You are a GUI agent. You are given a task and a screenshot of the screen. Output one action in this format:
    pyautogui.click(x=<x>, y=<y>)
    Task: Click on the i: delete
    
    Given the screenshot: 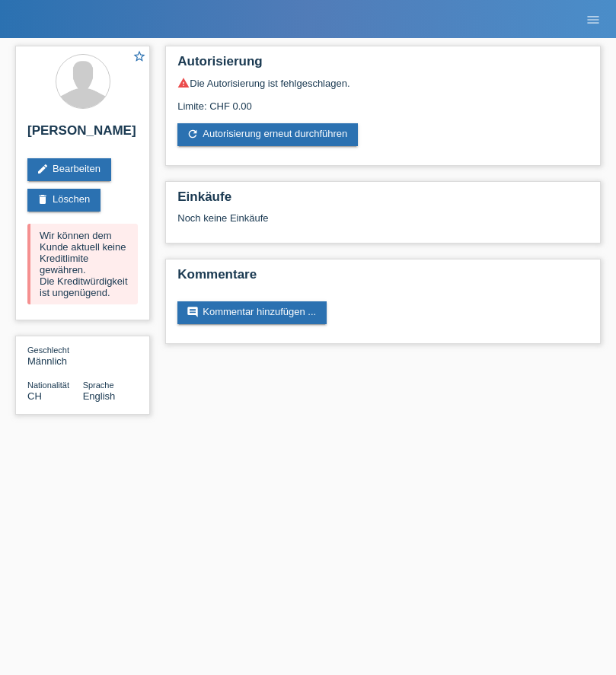 What is the action you would take?
    pyautogui.click(x=43, y=199)
    